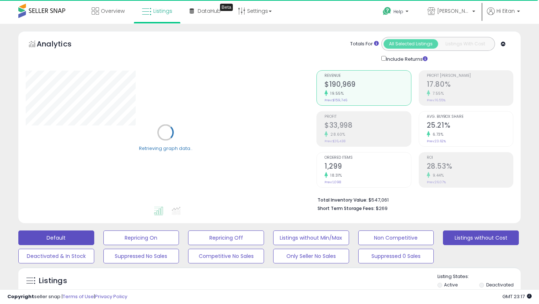 The height and width of the screenshot is (304, 539). Describe the element at coordinates (367, 126) in the screenshot. I see `h2: $33,998` at that location.